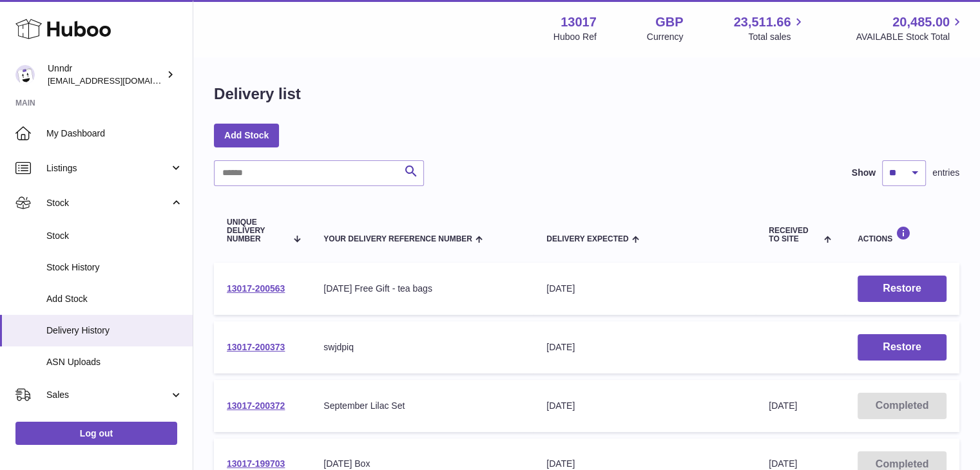  What do you see at coordinates (665, 37) in the screenshot?
I see `div: Currency` at bounding box center [665, 37].